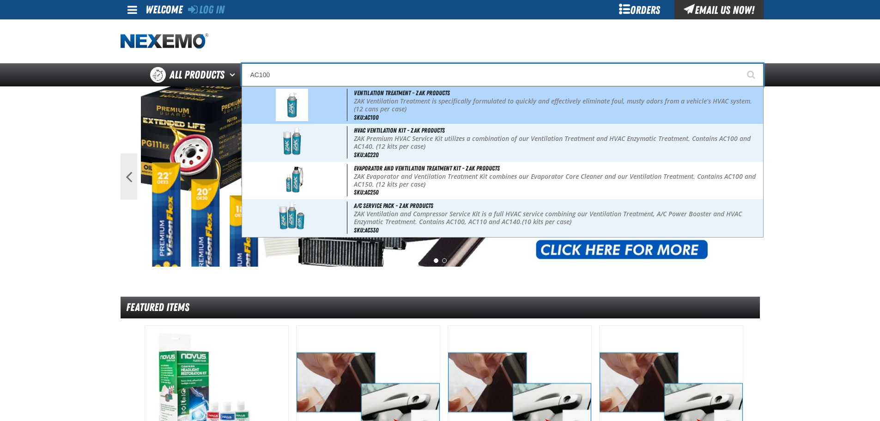  I want to click on span: All Products, so click(197, 75).